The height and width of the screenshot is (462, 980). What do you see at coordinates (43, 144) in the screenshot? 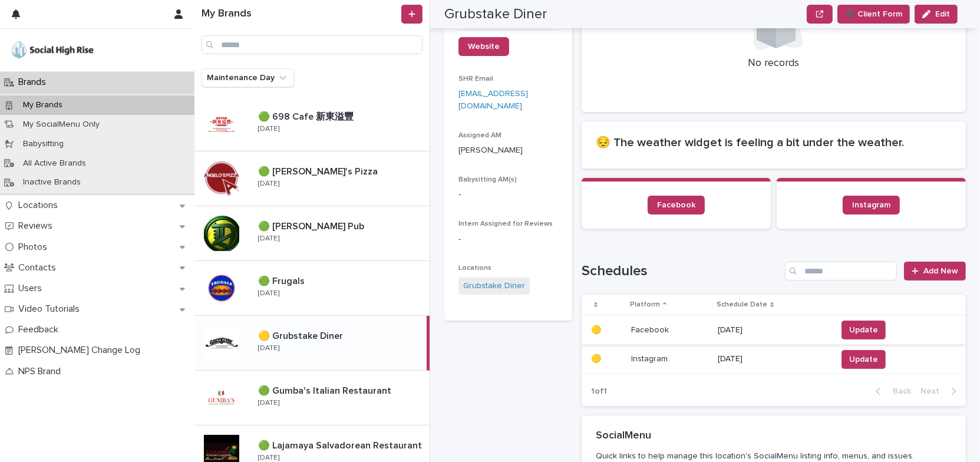
I see `p: Babysitting` at bounding box center [43, 144].